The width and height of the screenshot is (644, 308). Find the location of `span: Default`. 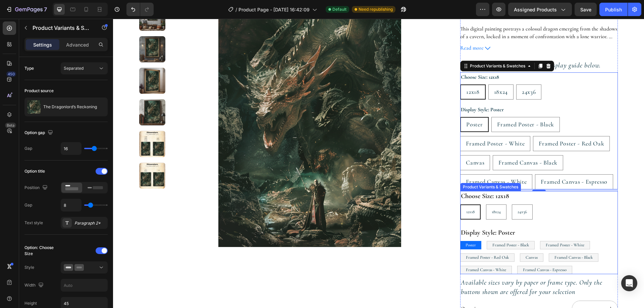

span: Default is located at coordinates (339, 9).